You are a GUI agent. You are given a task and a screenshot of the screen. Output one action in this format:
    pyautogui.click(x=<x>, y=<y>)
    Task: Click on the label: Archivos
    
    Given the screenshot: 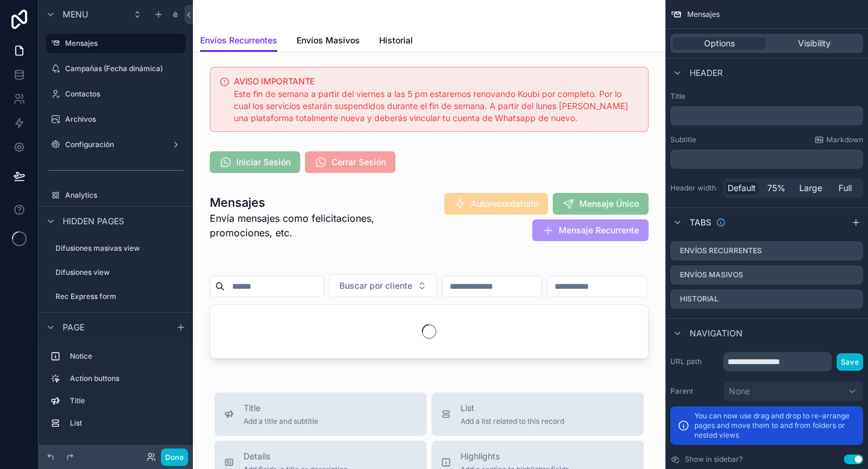 What is the action you would take?
    pyautogui.click(x=124, y=120)
    